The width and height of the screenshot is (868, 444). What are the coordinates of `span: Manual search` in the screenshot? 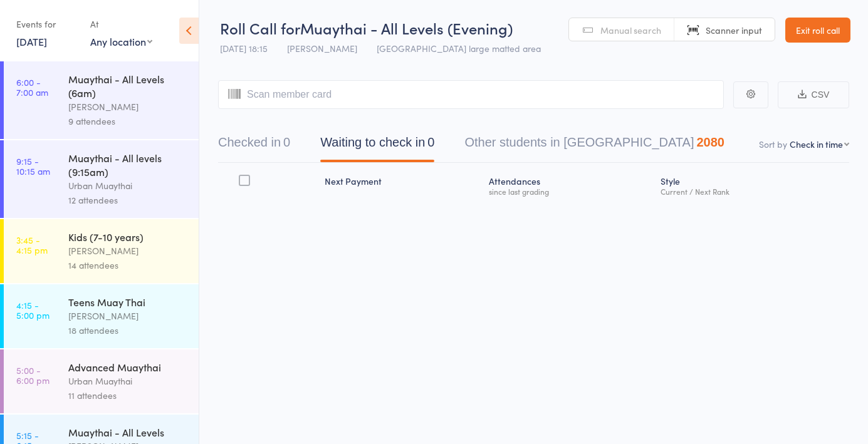 It's located at (630, 30).